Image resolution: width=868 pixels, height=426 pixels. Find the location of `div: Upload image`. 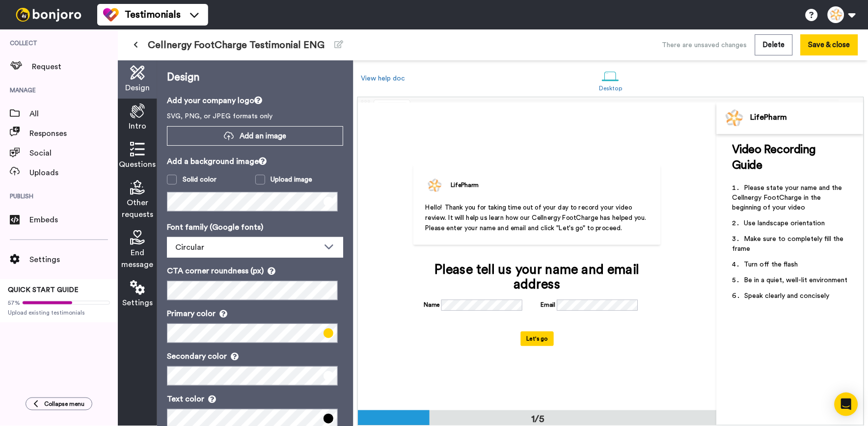

div: Upload image is located at coordinates (292, 179).